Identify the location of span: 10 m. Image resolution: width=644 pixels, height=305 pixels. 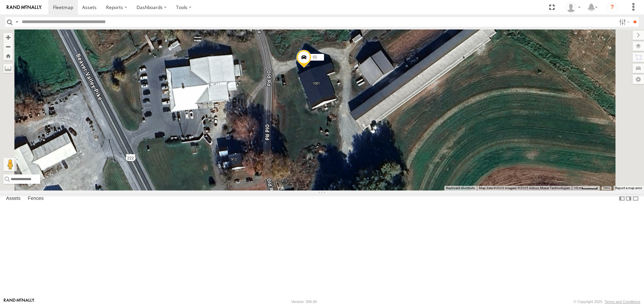
(578, 188).